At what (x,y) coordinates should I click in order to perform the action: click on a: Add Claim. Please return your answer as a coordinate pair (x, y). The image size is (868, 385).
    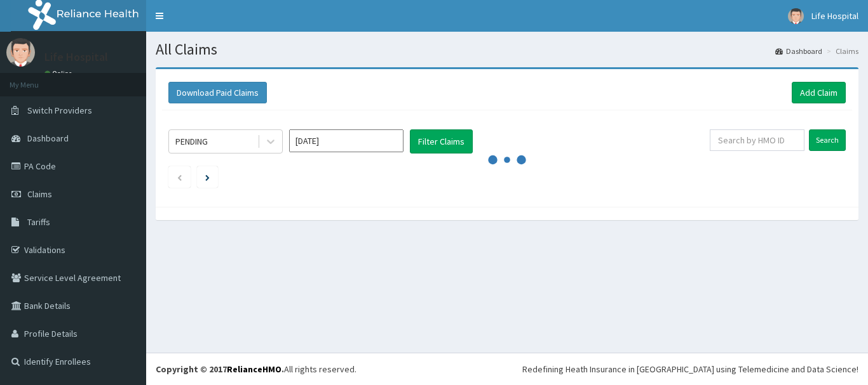
    Looking at the image, I should click on (818, 92).